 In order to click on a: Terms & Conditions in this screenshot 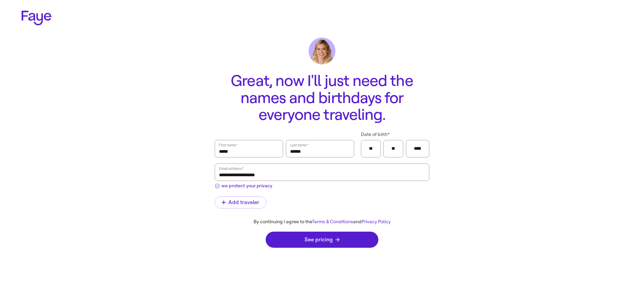, I will do `click(333, 221)`.